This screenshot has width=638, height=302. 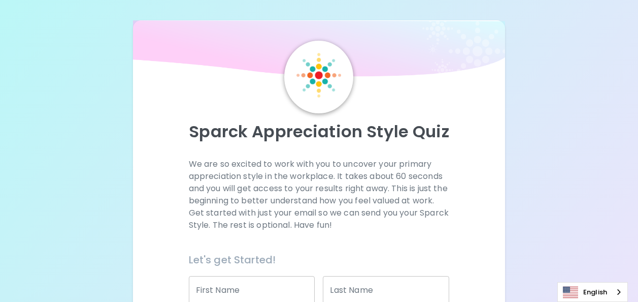 I want to click on h6: Let's get Started!, so click(x=319, y=259).